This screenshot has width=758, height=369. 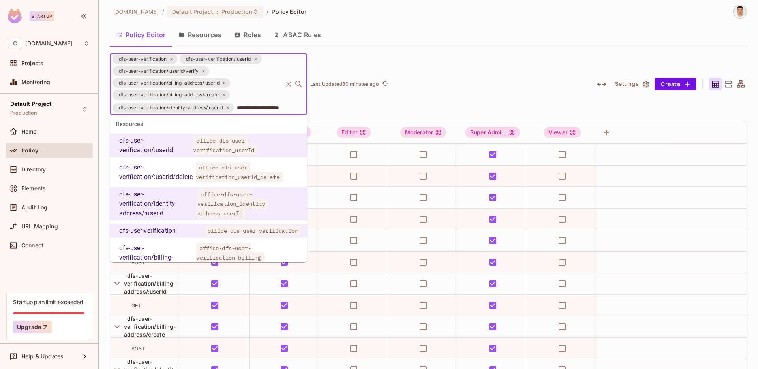 I want to click on button: Resources, so click(x=200, y=35).